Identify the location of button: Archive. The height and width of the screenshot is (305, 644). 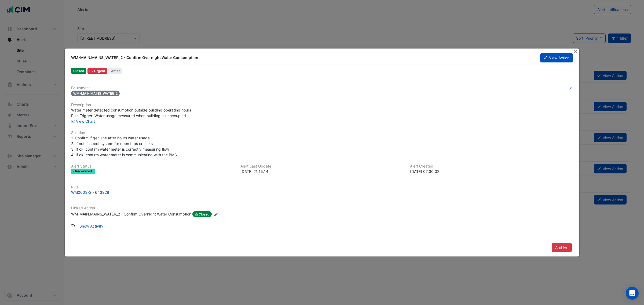
(562, 247).